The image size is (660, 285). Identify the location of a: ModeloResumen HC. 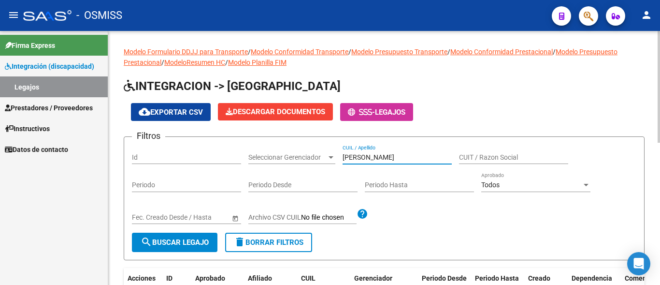
(195, 62).